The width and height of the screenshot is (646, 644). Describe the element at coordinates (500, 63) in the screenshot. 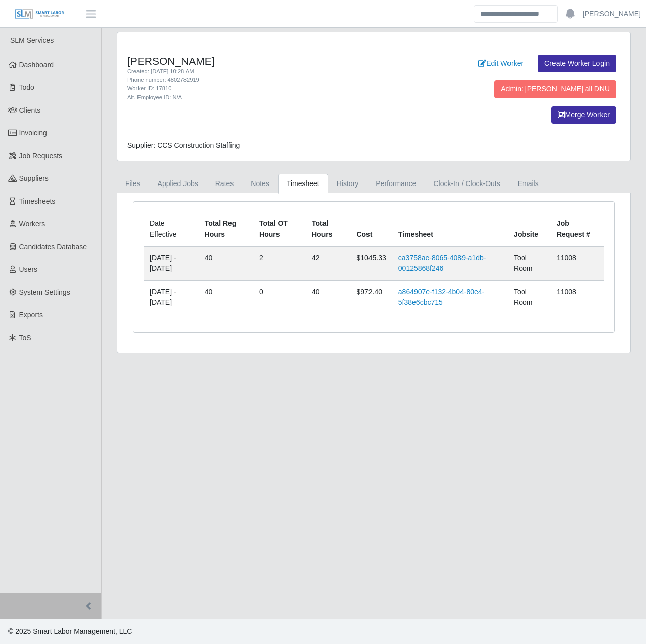

I see `a: Edit Worker` at that location.